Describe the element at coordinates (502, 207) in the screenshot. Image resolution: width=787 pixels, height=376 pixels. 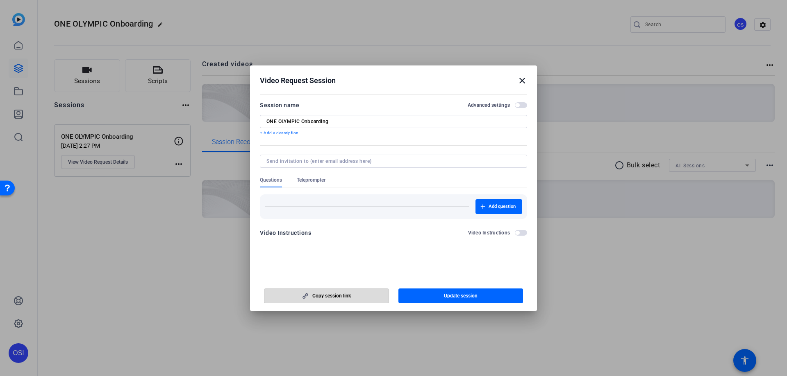
I see `span: Add question` at that location.